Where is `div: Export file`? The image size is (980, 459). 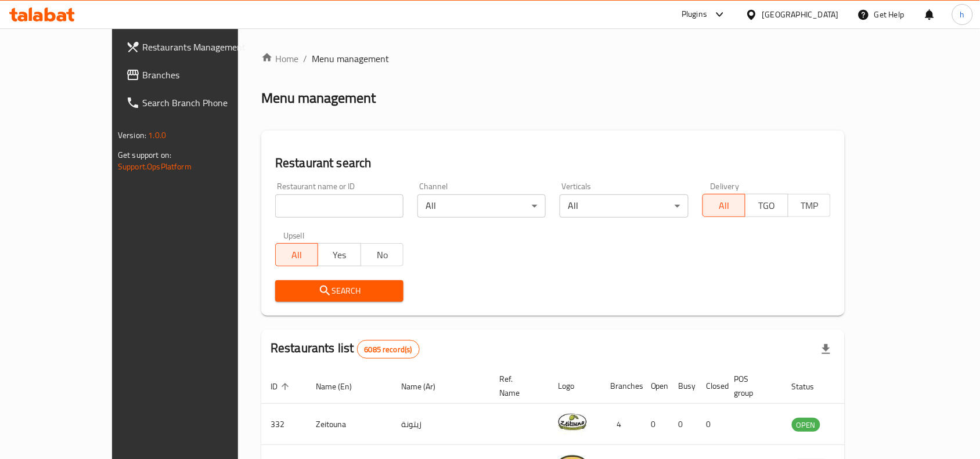 div: Export file is located at coordinates (826, 349).